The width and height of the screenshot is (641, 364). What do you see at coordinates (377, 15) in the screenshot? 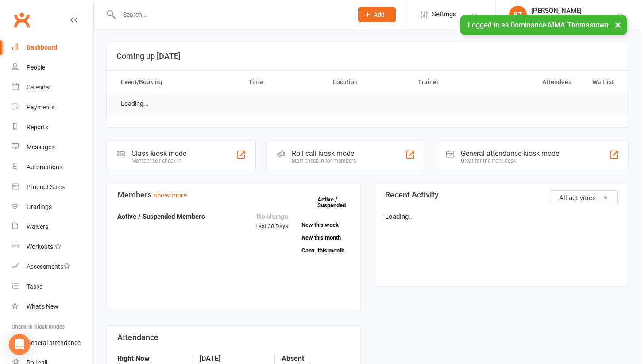
I see `button: Add` at bounding box center [377, 15].